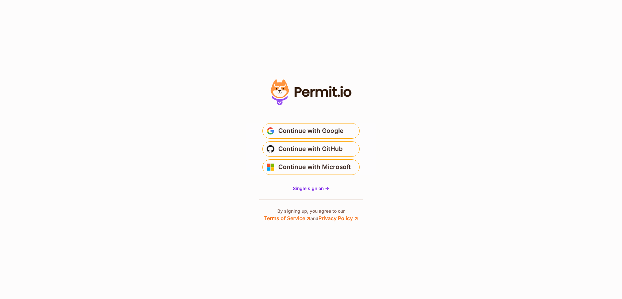 This screenshot has width=622, height=299. What do you see at coordinates (310, 149) in the screenshot?
I see `span: Continue with GitHub` at bounding box center [310, 149].